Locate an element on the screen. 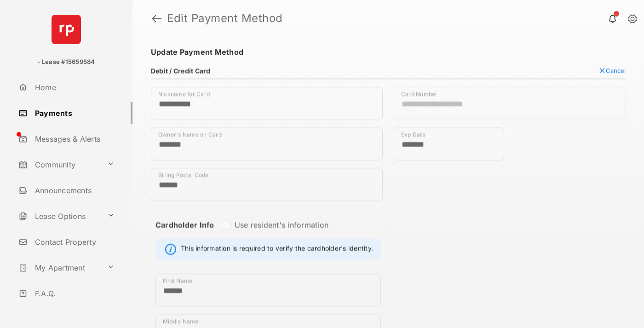 This screenshot has width=644, height=328. a: Announcements is located at coordinates (74, 190).